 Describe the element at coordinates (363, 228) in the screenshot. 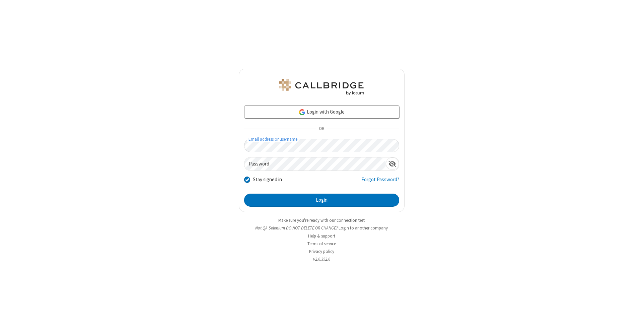

I see `button: Login to another company` at that location.